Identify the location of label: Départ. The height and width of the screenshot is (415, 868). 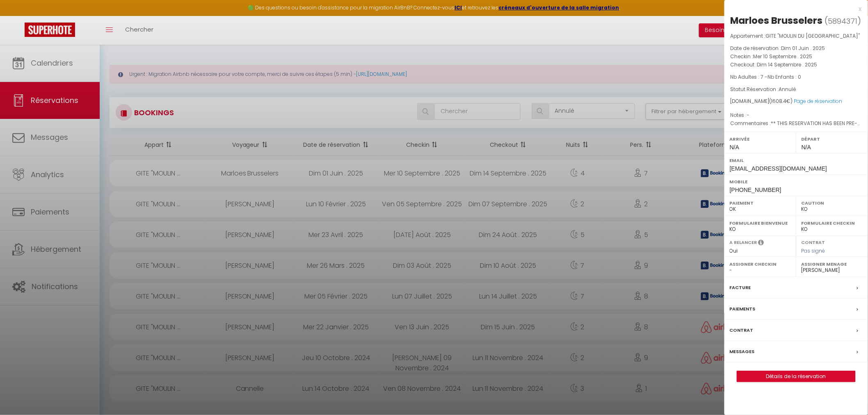
(832, 139).